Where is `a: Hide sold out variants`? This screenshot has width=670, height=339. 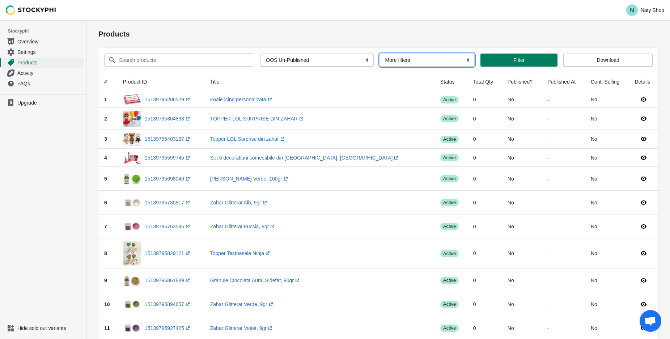
a: Hide sold out variants is located at coordinates (43, 328).